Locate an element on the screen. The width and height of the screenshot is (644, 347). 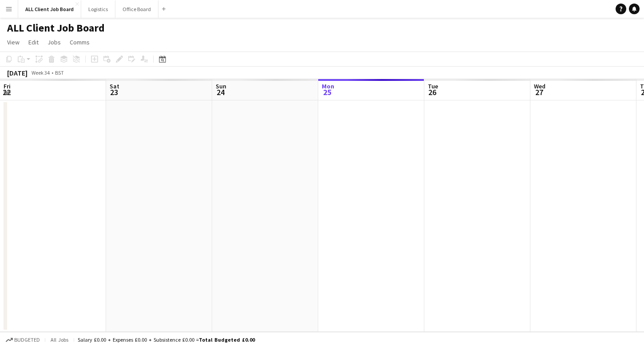
span: All jobs is located at coordinates (60, 339).